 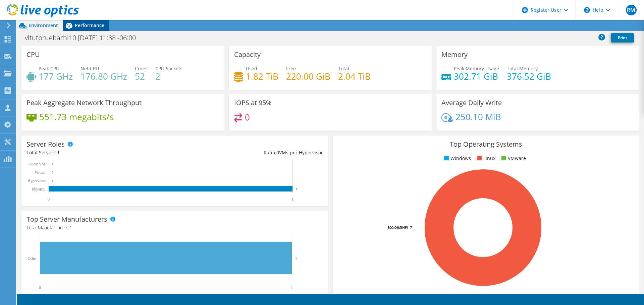 I want to click on span: Peak CPU, so click(x=49, y=68).